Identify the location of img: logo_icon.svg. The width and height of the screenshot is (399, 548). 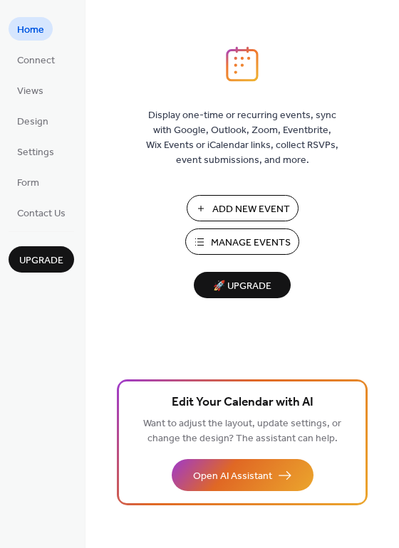
(242, 64).